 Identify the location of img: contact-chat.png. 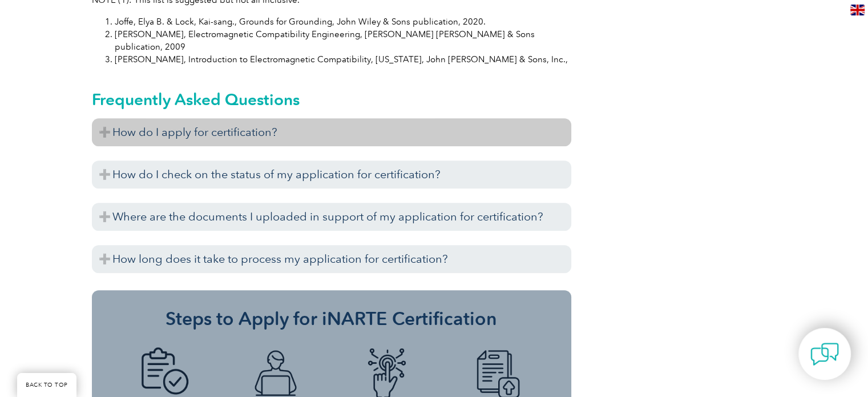
(825, 354).